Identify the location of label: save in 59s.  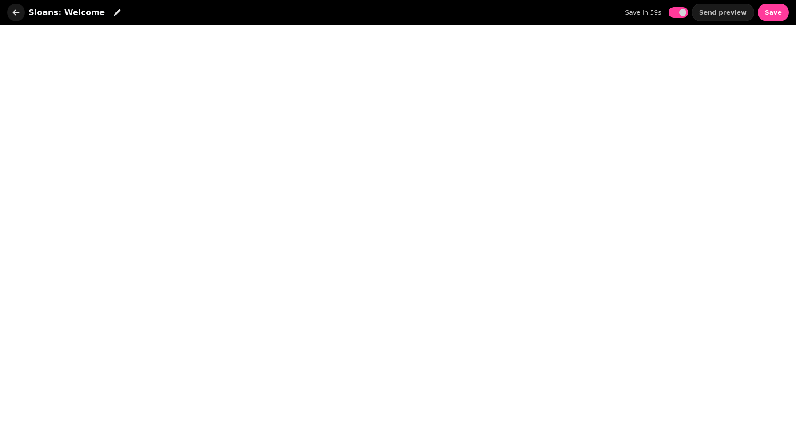
(643, 12).